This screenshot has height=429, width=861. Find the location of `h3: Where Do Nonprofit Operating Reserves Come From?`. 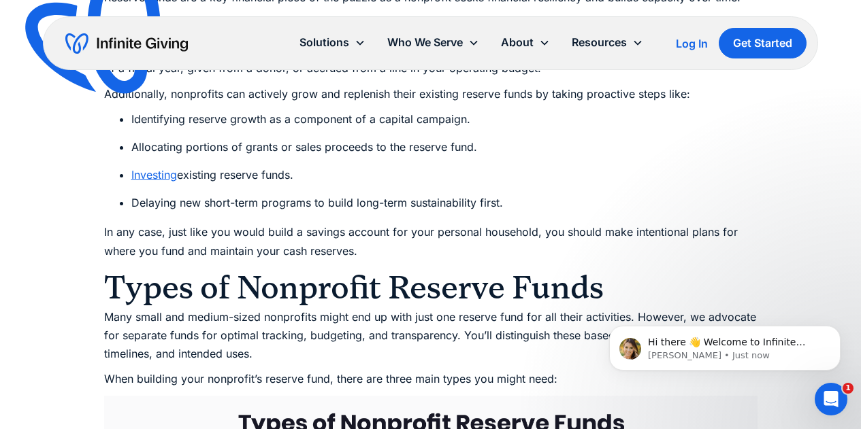

h3: Where Do Nonprofit Operating Reserves Come From? is located at coordinates (431, 27).